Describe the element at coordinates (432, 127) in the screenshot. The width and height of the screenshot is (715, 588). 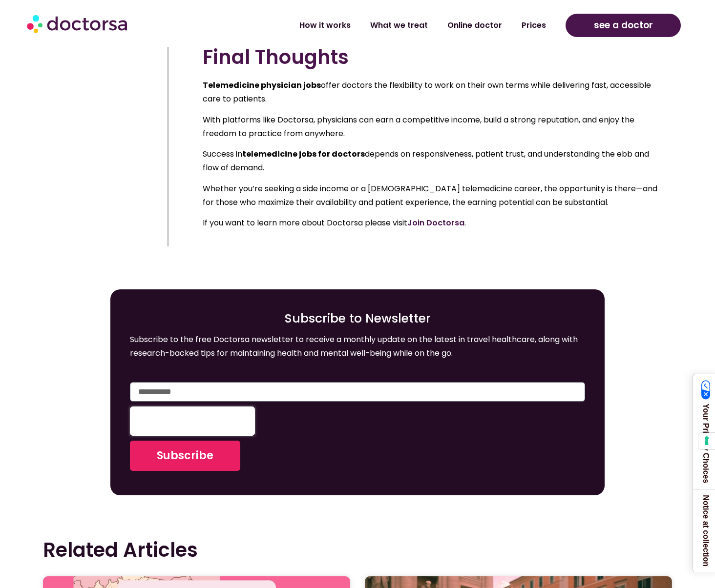
I see `p: With platforms like Doctorsa, physicians can earn a competitive income, build a strong reputation...` at that location.